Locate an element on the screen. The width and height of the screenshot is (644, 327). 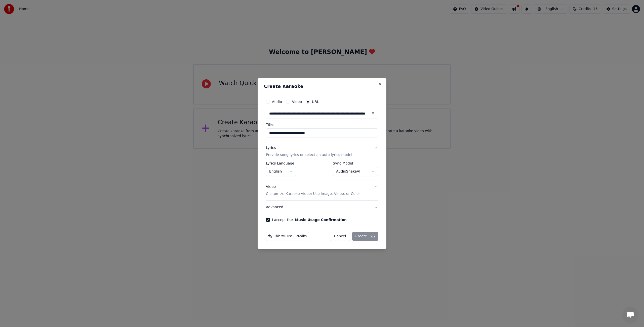
div: LyricsProvide song lyrics or select an auto lyrics model is located at coordinates (322, 171).